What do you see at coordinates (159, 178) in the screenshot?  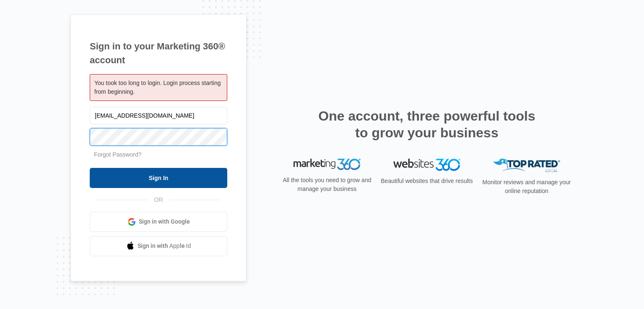 I see `input: Sign In` at bounding box center [159, 178].